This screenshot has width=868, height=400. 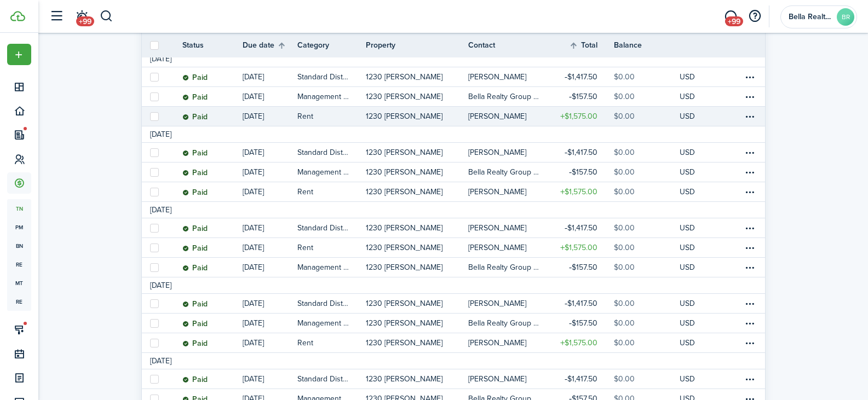 I want to click on span: tn, so click(x=19, y=208).